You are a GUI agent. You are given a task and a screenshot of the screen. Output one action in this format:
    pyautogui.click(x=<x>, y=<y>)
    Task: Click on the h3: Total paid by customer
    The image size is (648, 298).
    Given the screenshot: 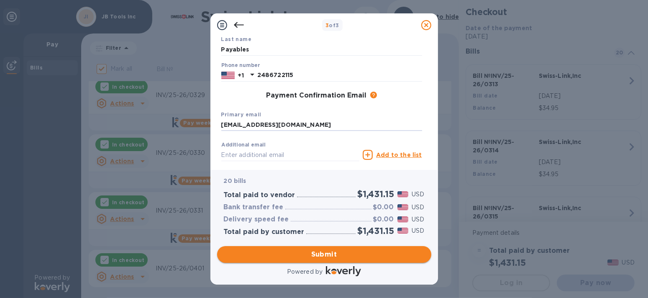 What is the action you would take?
    pyautogui.click(x=264, y=232)
    